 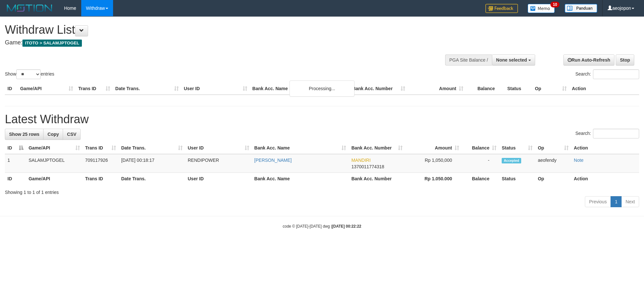 I want to click on h4: Game:, so click(x=214, y=43).